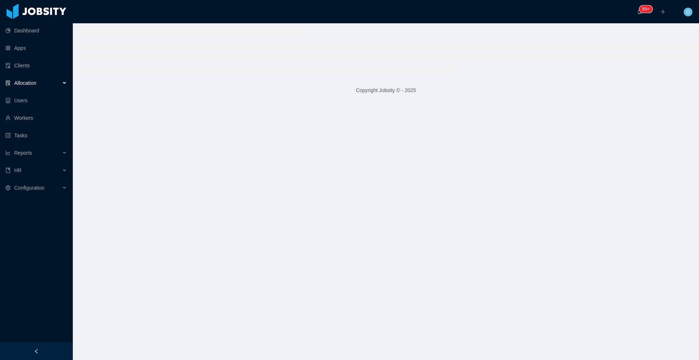  Describe the element at coordinates (25, 83) in the screenshot. I see `span: Allocation` at that location.